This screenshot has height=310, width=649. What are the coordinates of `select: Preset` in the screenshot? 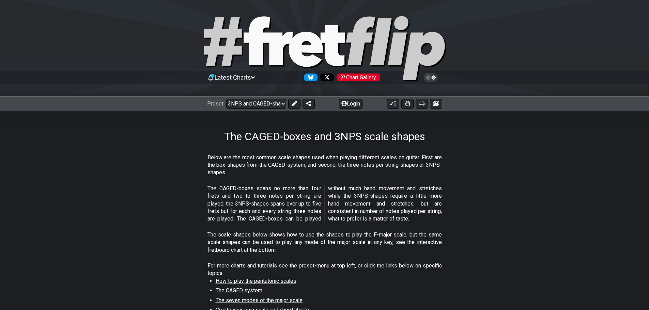 It's located at (256, 104).